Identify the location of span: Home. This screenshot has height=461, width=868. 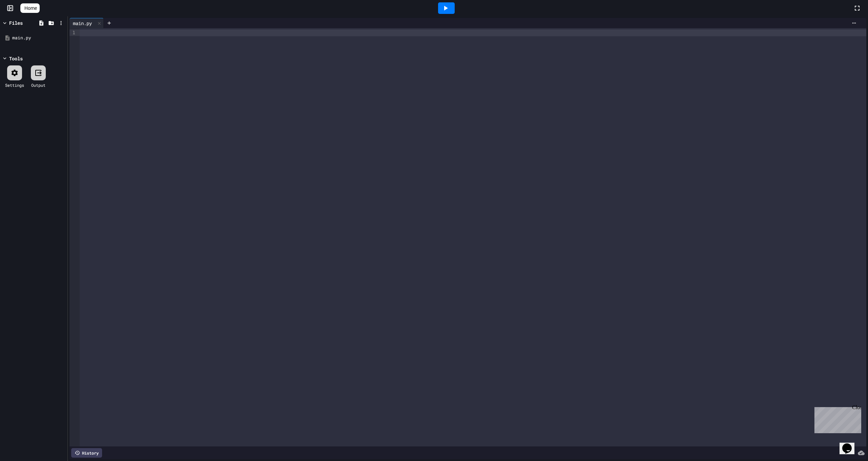
(30, 8).